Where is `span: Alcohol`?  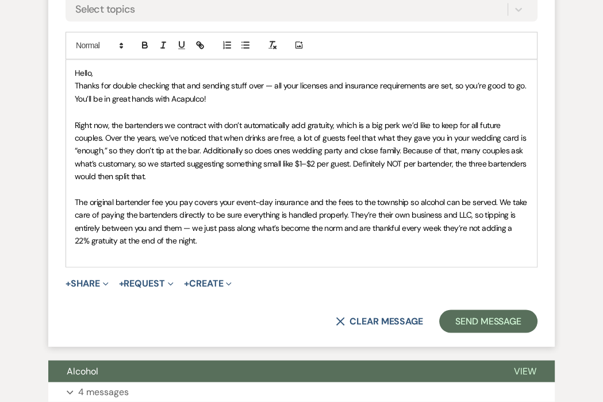 span: Alcohol is located at coordinates (82, 371).